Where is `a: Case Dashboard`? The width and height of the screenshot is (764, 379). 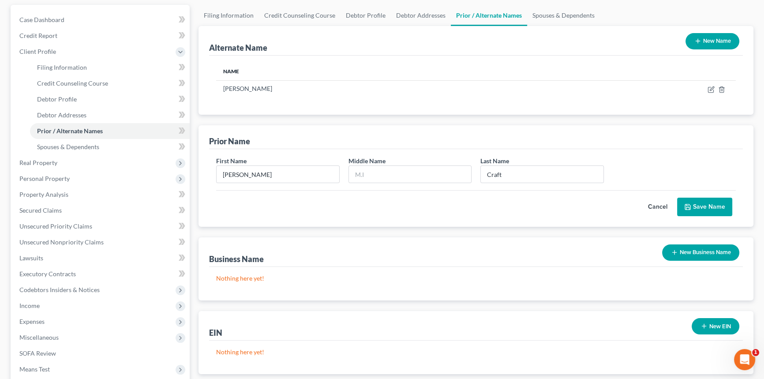 a: Case Dashboard is located at coordinates (101, 20).